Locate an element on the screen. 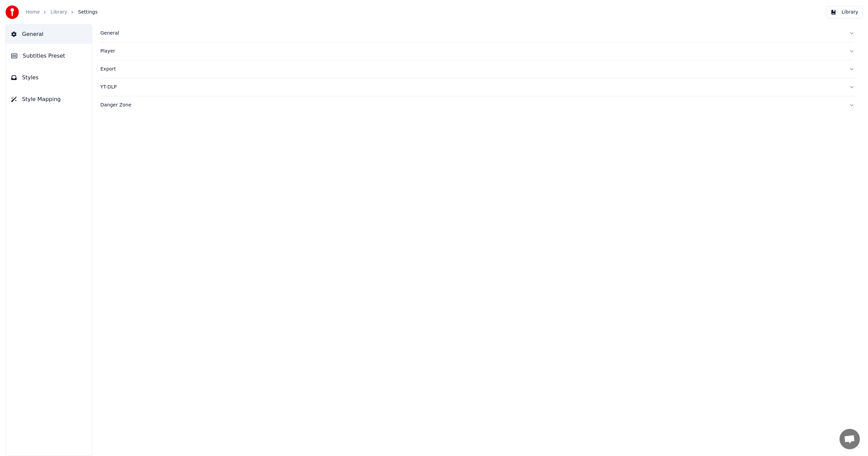 The height and width of the screenshot is (456, 868). a: Open chat is located at coordinates (850, 439).